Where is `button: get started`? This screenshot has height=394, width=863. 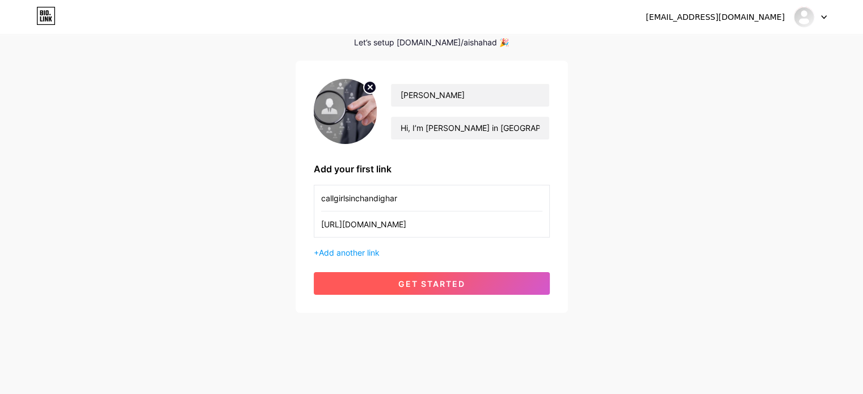 button: get started is located at coordinates (432, 284).